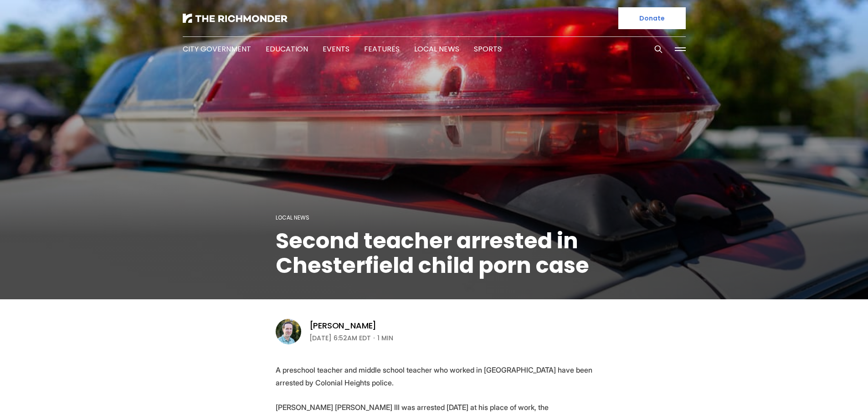 The width and height of the screenshot is (868, 415). What do you see at coordinates (289, 331) in the screenshot?
I see `img: Michael Phillips` at bounding box center [289, 331].